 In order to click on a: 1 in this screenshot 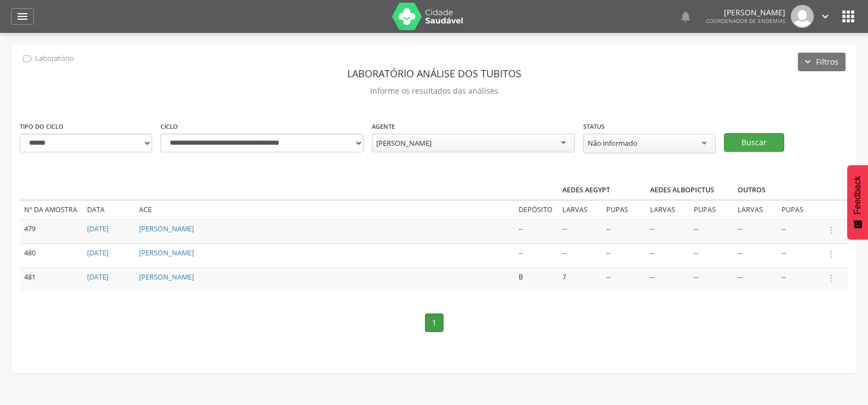, I will do `click(435, 323)`.